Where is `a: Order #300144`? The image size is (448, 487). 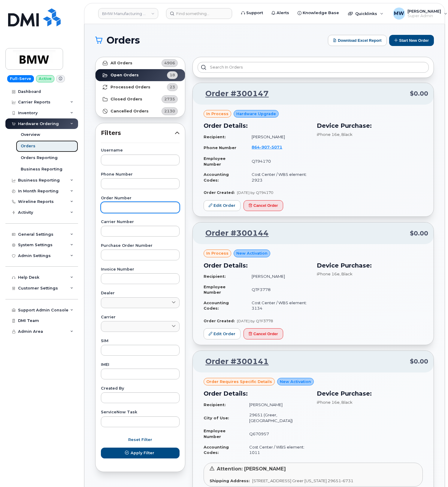 a: Order #300144 is located at coordinates (233, 233).